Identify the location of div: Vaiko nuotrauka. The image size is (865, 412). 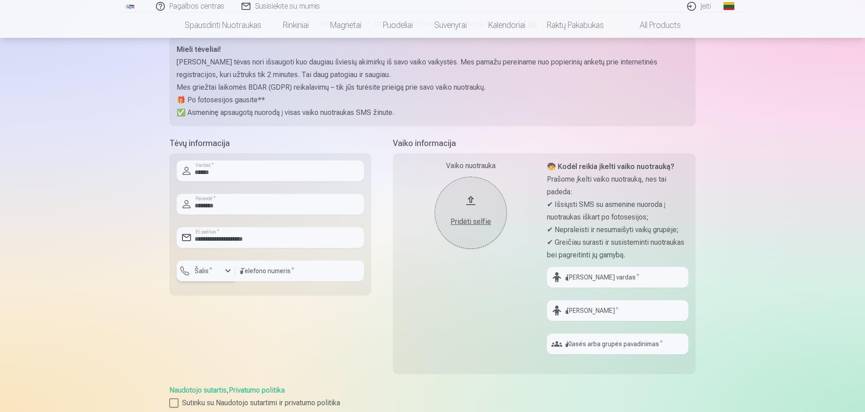
(471, 166).